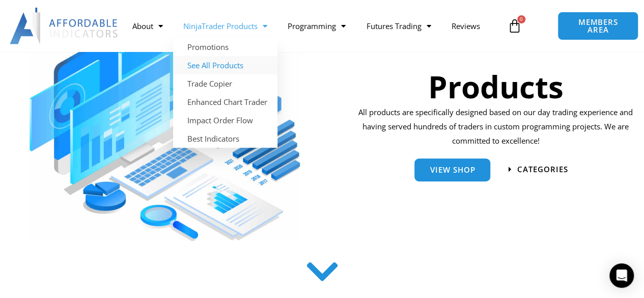 Image resolution: width=644 pixels, height=298 pixels. Describe the element at coordinates (466, 26) in the screenshot. I see `a: Reviews` at that location.